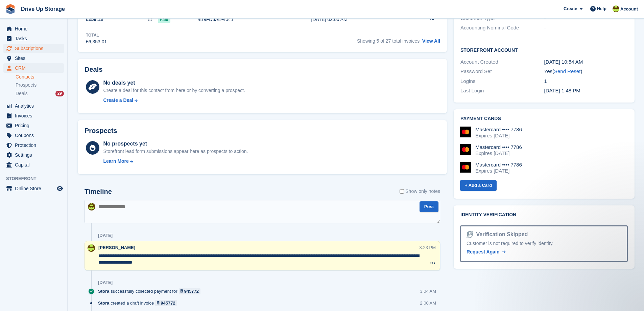 This screenshot has width=644, height=311. Describe the element at coordinates (502, 28) in the screenshot. I see `div: Accounting Nominal Code` at that location.